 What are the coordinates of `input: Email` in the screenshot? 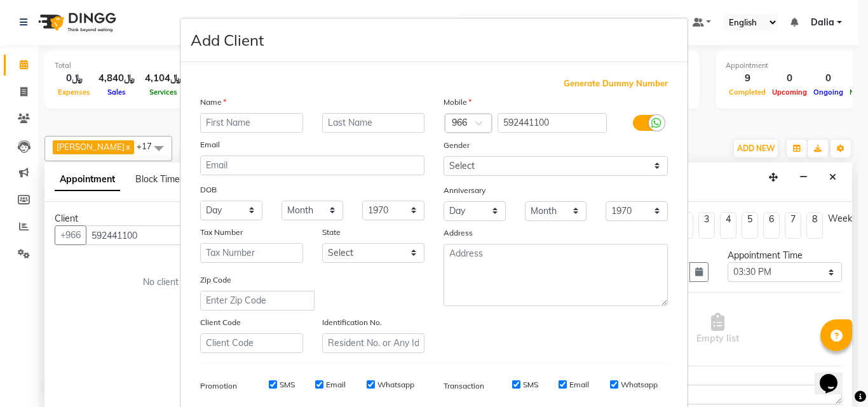 It's located at (312, 166).